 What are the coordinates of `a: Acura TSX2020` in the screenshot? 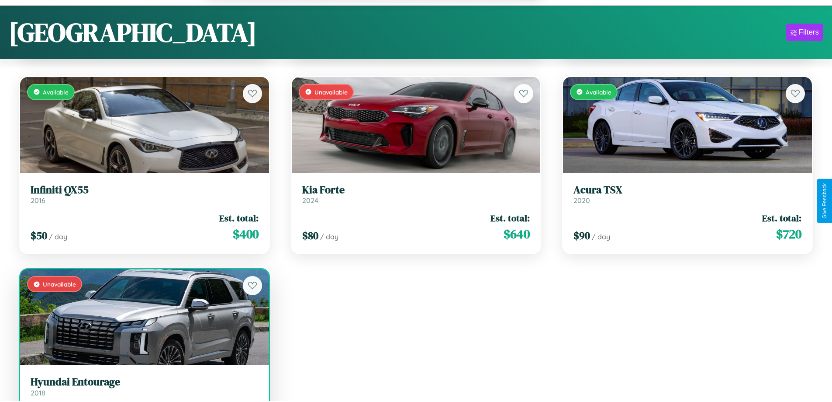 It's located at (688, 194).